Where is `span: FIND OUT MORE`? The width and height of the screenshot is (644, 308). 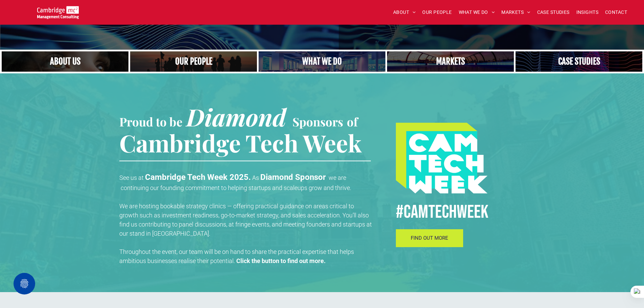 span: FIND OUT MORE is located at coordinates (429, 238).